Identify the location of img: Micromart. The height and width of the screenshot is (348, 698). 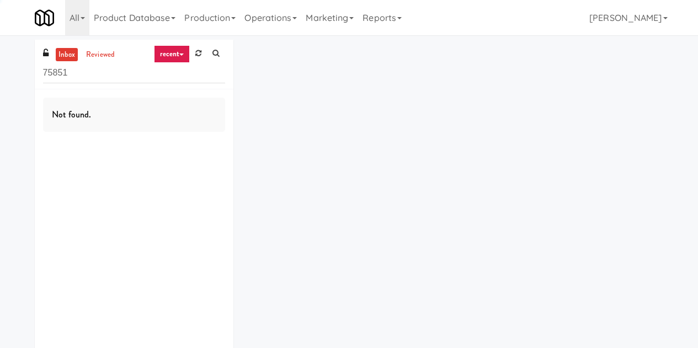
(44, 18).